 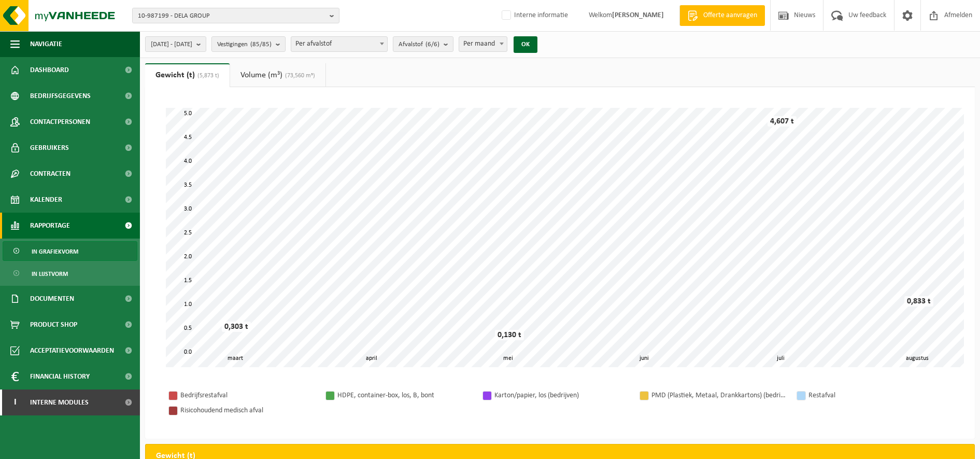 I want to click on div: 0,303 t, so click(x=236, y=327).